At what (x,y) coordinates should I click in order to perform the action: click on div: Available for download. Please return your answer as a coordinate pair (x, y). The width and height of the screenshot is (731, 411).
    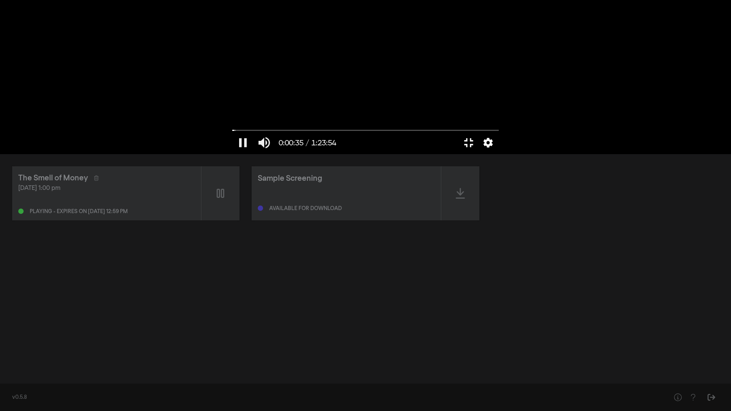
    Looking at the image, I should click on (306, 209).